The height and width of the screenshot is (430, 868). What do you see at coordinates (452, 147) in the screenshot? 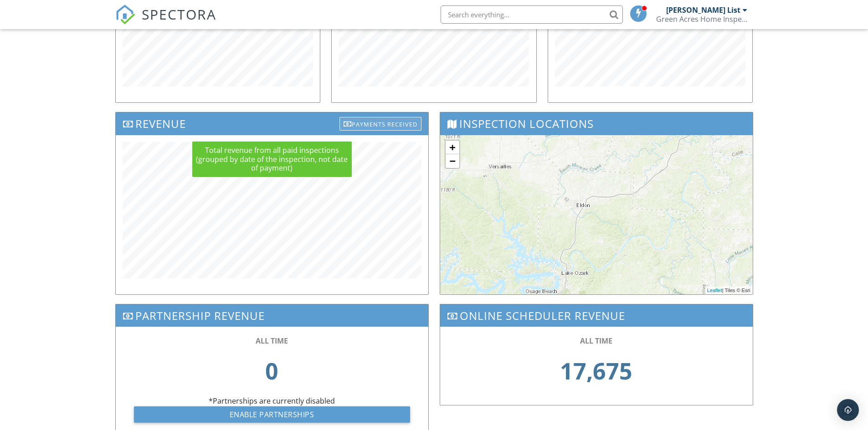
I see `a: Zoom in` at bounding box center [452, 147].